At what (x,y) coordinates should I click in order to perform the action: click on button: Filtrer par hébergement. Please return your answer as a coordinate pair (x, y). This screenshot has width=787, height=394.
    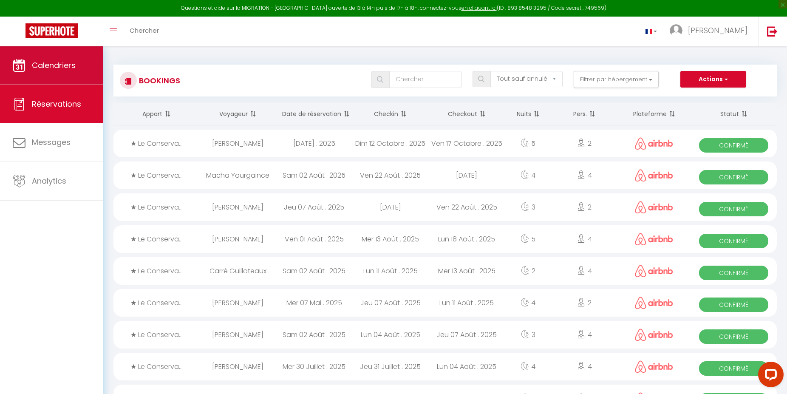
    Looking at the image, I should click on (616, 79).